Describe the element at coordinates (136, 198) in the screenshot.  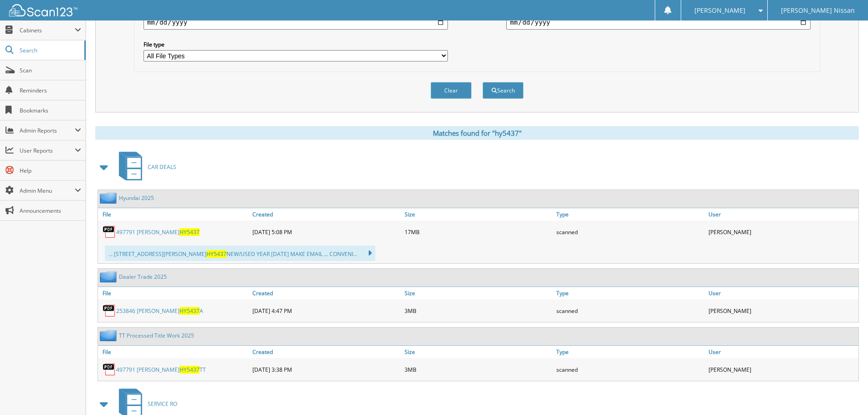
I see `a: Hyundai 2025` at that location.